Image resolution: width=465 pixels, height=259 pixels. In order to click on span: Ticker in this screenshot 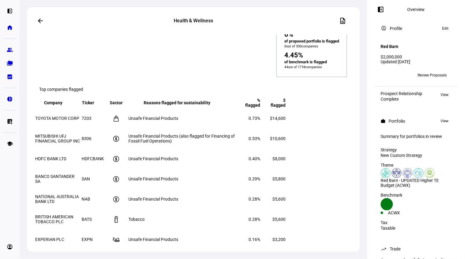, I will do `click(93, 103)`.